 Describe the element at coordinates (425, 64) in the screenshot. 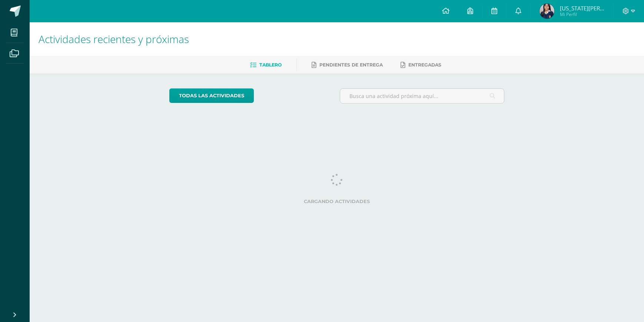

I see `span: Entregadas` at that location.